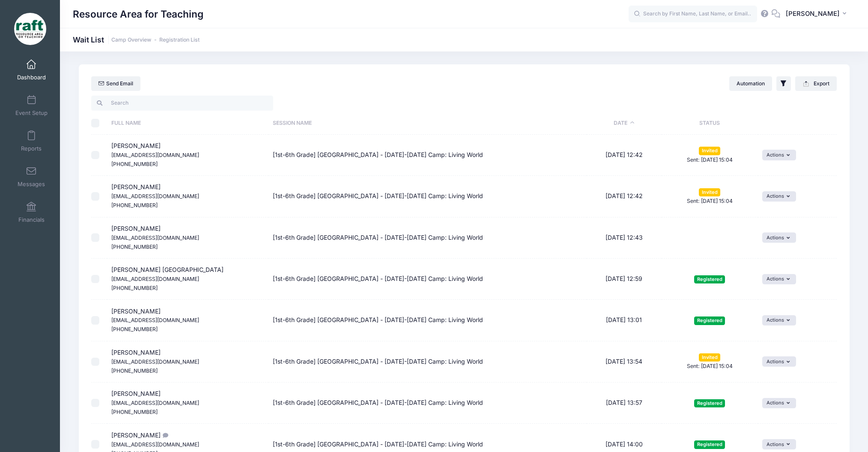 The width and height of the screenshot is (868, 452). I want to click on a: Camp Overview, so click(131, 40).